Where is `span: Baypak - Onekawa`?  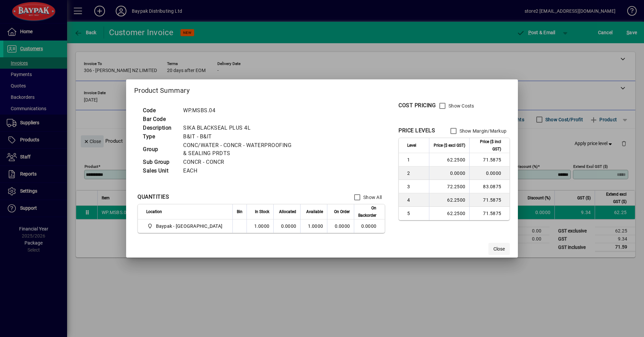 span: Baypak - Onekawa is located at coordinates (185, 226).